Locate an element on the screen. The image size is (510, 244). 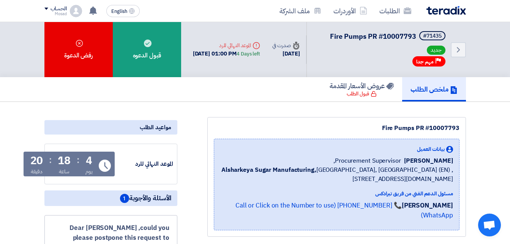
a: ملف الشركة is located at coordinates (300, 11).